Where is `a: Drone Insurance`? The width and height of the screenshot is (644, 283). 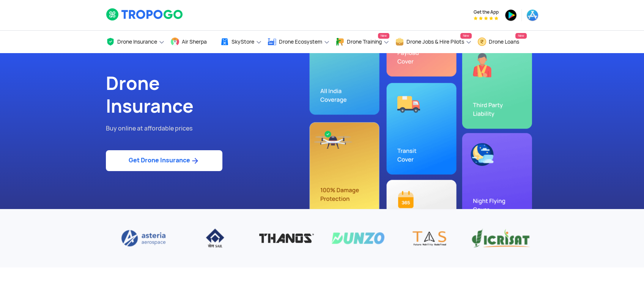
a: Drone Insurance is located at coordinates (135, 42).